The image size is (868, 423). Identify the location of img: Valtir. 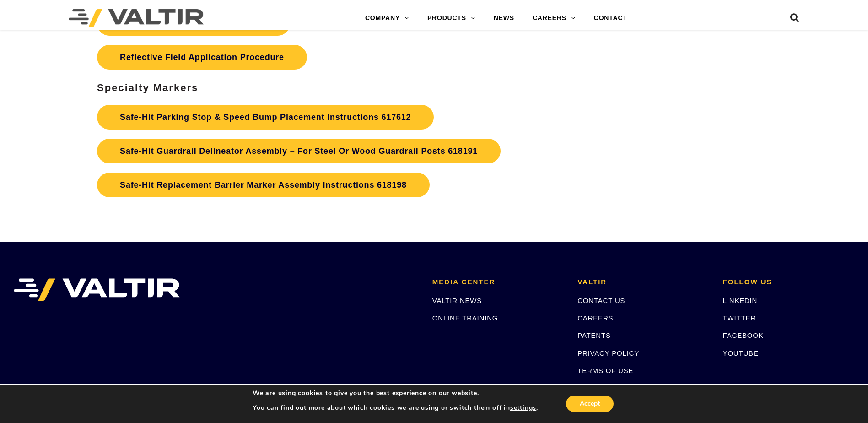
(136, 18).